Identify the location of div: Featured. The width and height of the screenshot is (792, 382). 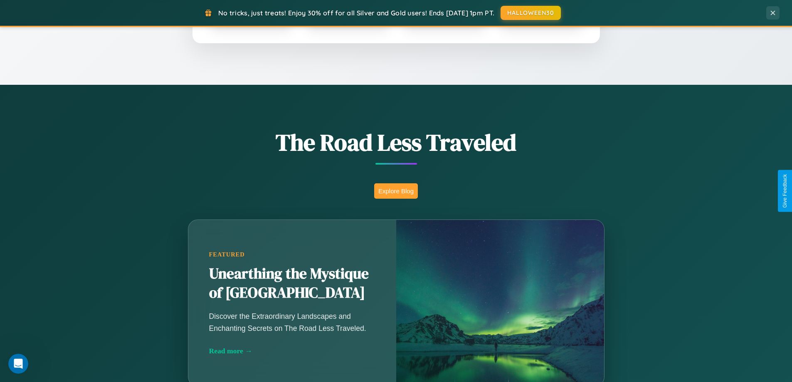
(292, 254).